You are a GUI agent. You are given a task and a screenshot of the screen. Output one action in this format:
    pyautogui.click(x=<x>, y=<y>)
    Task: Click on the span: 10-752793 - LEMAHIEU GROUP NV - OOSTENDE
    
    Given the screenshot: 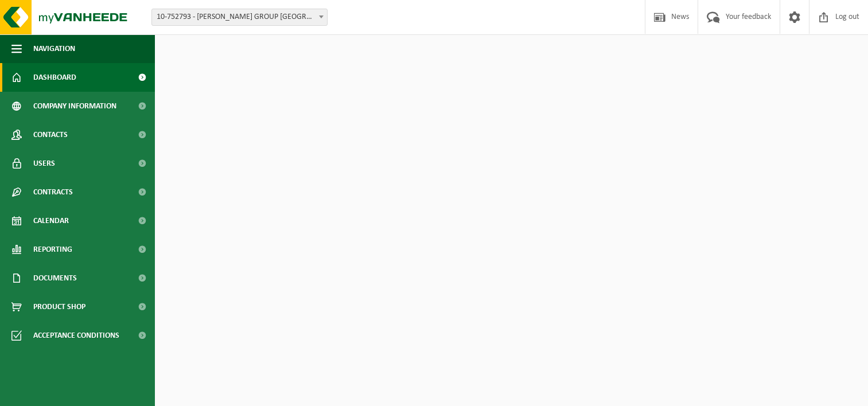 What is the action you would take?
    pyautogui.click(x=239, y=17)
    